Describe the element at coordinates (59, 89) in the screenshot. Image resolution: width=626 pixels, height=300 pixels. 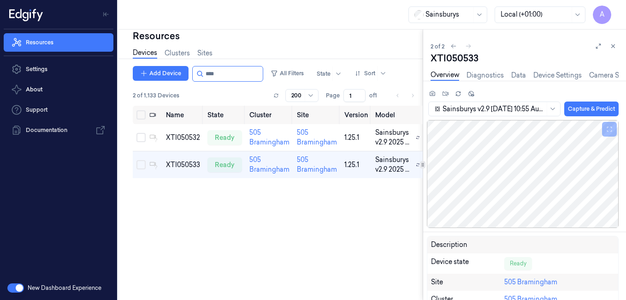
I see `button: About` at that location.